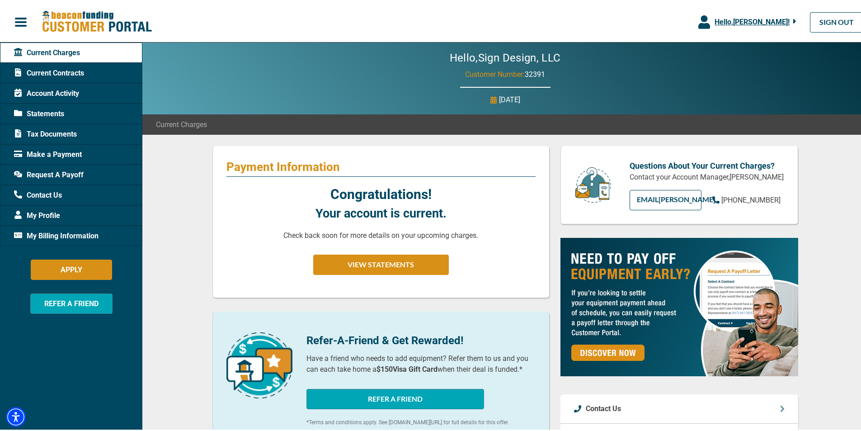 The height and width of the screenshot is (431, 861). Describe the element at coordinates (49, 173) in the screenshot. I see `span: Request A Payoff` at that location.